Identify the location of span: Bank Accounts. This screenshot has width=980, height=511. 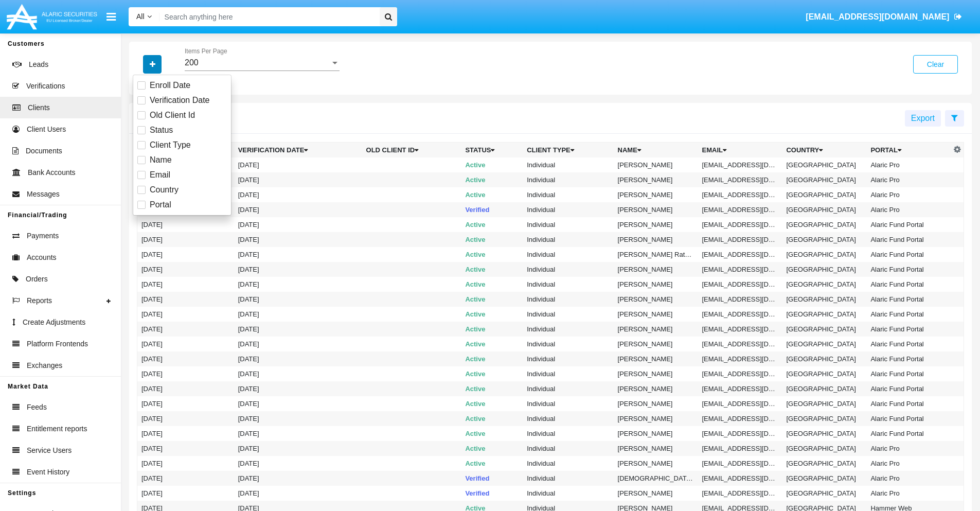
(51, 172).